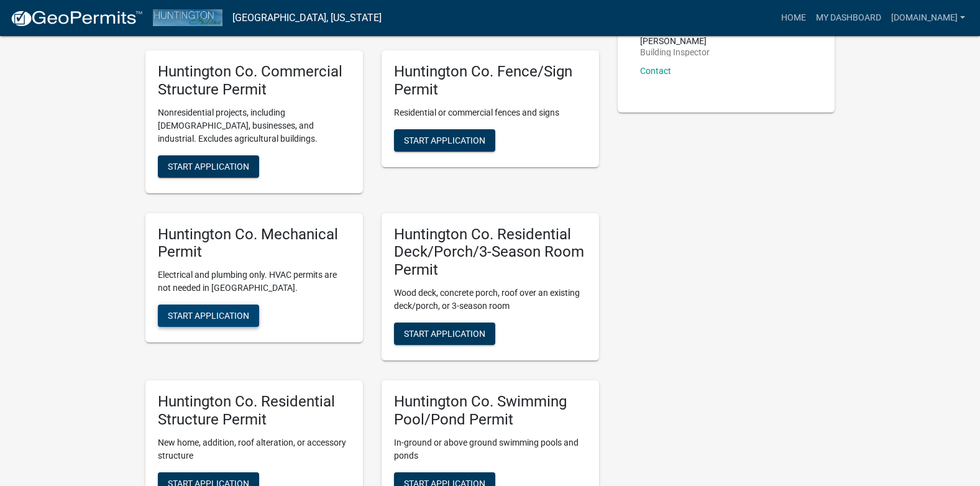 Image resolution: width=980 pixels, height=486 pixels. Describe the element at coordinates (188, 17) in the screenshot. I see `img: Huntington County, Indiana` at that location.